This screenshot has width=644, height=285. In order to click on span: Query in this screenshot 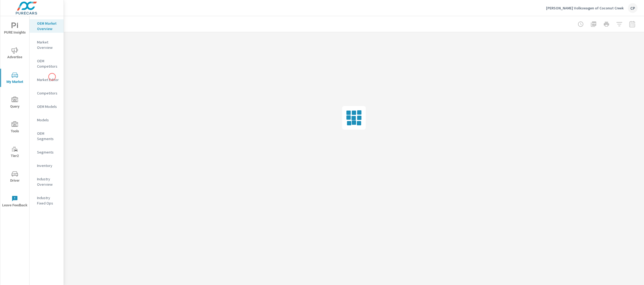, I will do `click(15, 103)`.